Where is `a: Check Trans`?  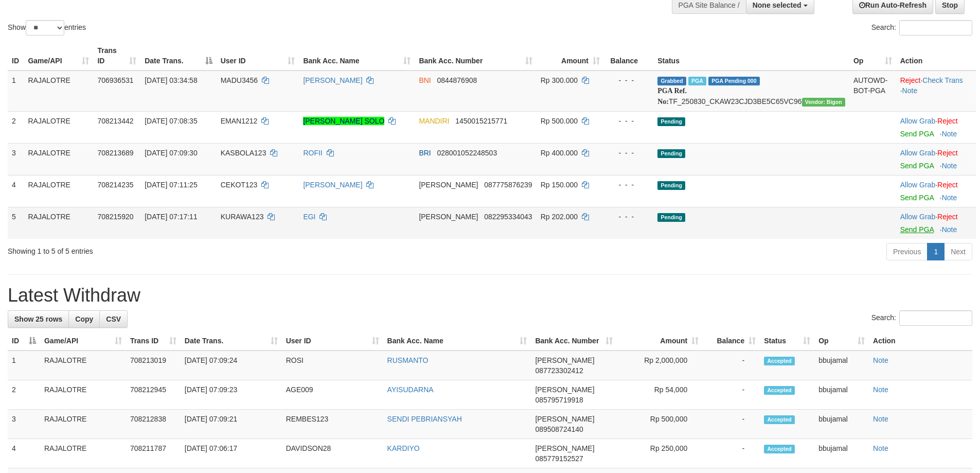 a: Check Trans is located at coordinates (943, 81).